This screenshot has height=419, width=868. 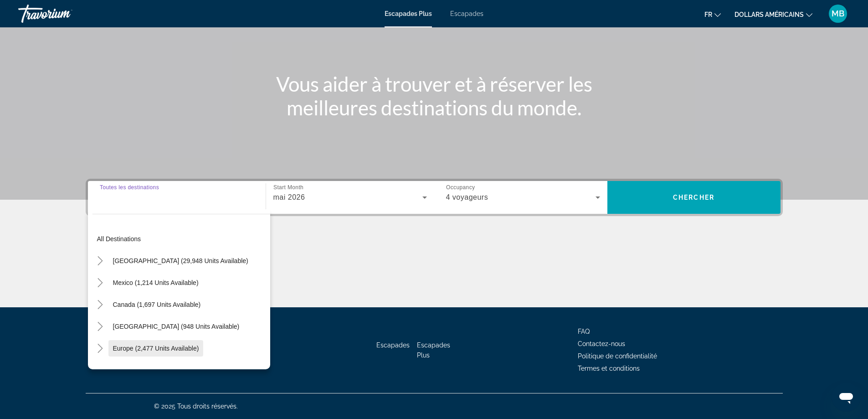 What do you see at coordinates (100, 261) in the screenshot?
I see `button: Toggle United States (29,948 units available)` at bounding box center [100, 261].